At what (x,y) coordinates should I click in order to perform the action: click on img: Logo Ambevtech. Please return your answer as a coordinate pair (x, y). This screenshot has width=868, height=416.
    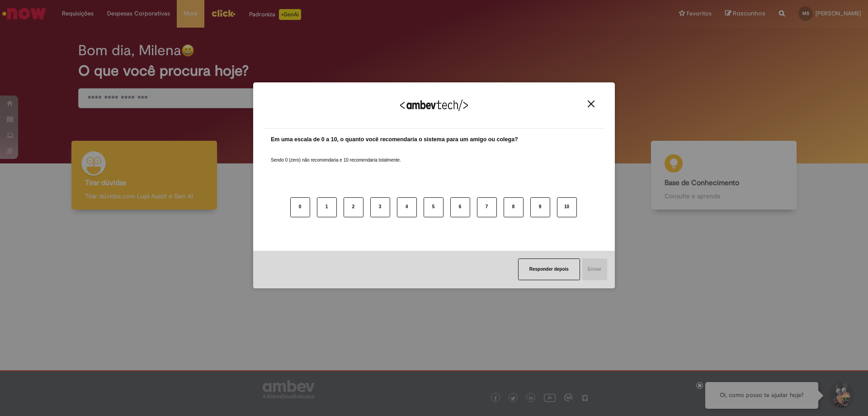
    Looking at the image, I should click on (434, 105).